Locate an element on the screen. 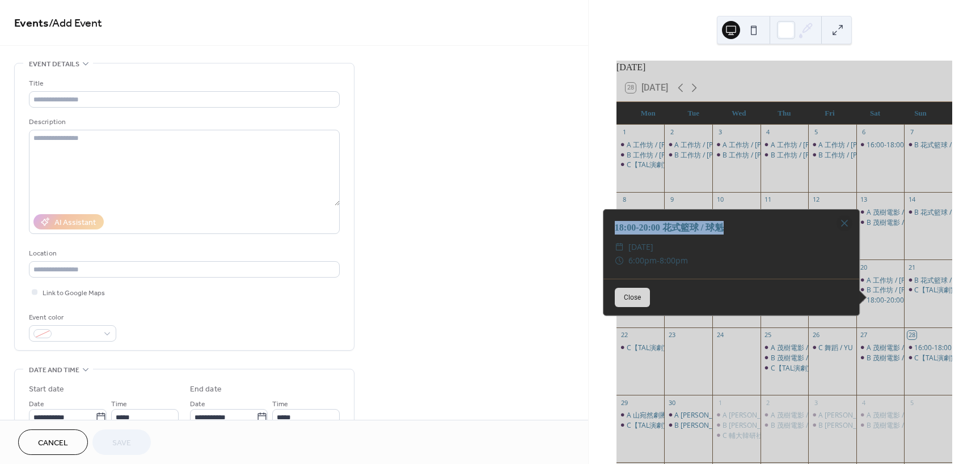  div: 24 is located at coordinates (720, 335).